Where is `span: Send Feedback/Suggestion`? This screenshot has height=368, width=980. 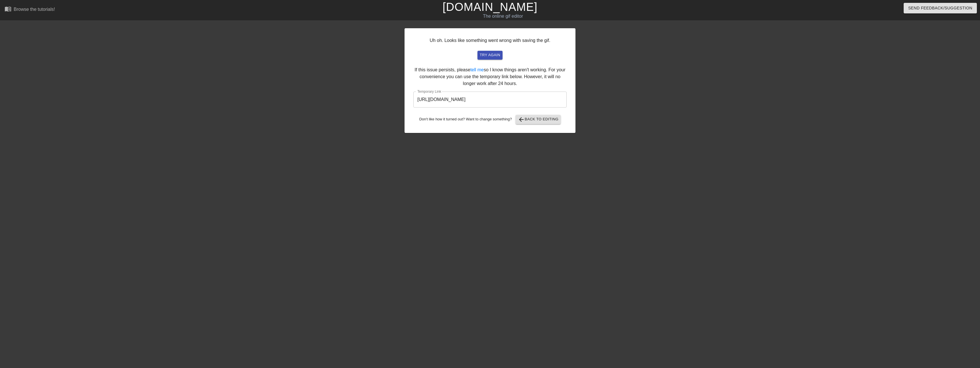
span: Send Feedback/Suggestion is located at coordinates (940, 8).